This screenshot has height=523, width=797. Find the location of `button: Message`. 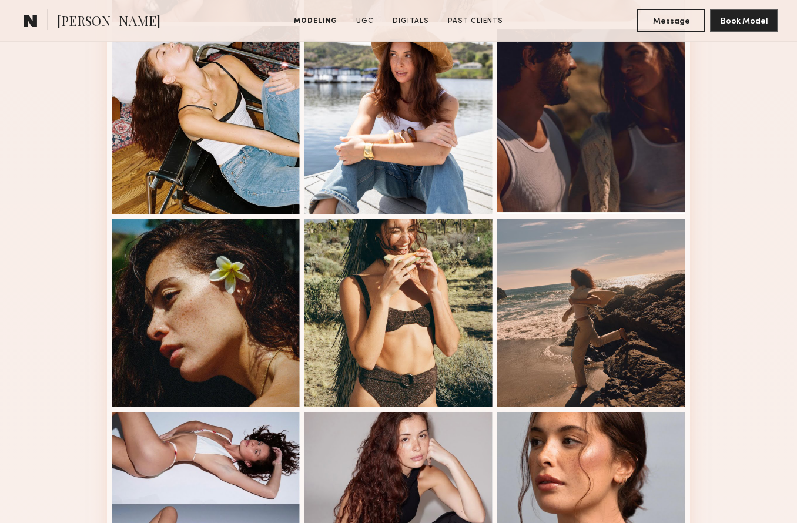

button: Message is located at coordinates (672, 21).